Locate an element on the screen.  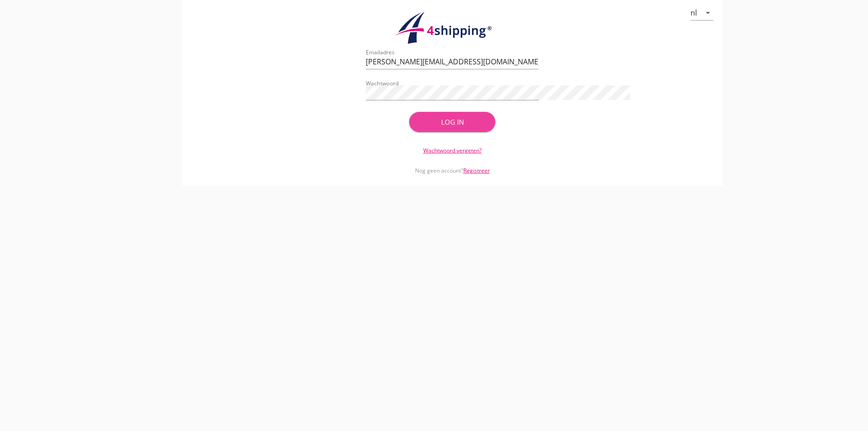
img: logo.1f945f1d.svg is located at coordinates (452, 28).